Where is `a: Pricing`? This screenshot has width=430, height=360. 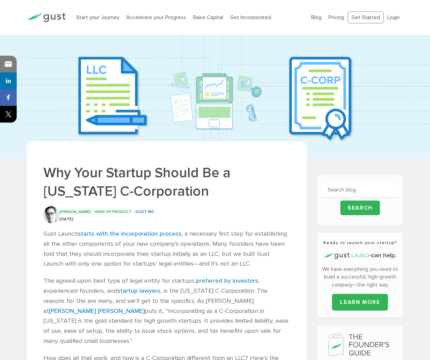 a: Pricing is located at coordinates (336, 17).